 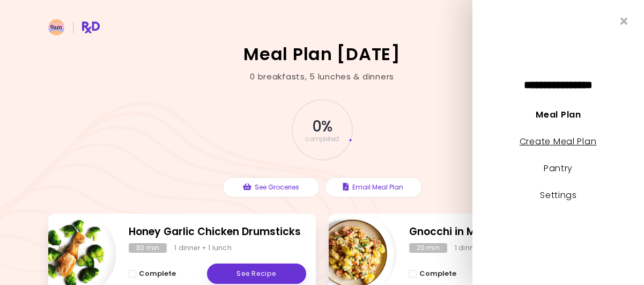 I want to click on button: Complete - Gnocchi in Mustard Sauce, so click(x=433, y=274).